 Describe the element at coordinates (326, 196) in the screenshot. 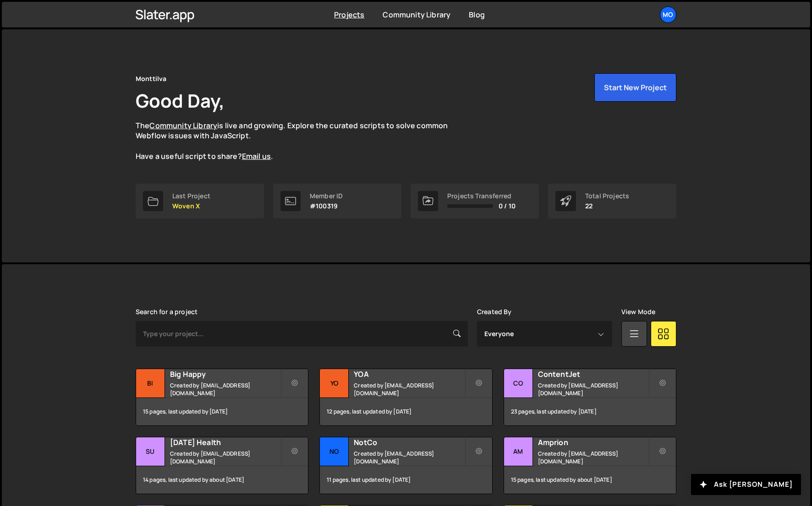

I see `div: Member ID` at that location.